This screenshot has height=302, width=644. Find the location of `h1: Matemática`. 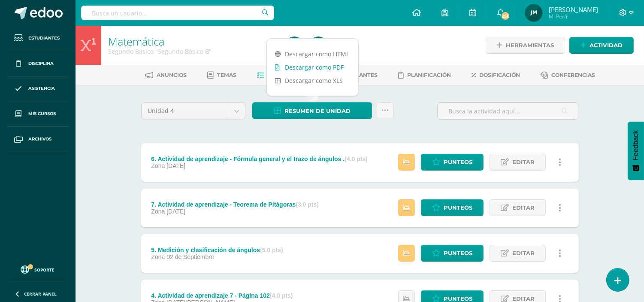

h1: Matemática is located at coordinates (192, 41).